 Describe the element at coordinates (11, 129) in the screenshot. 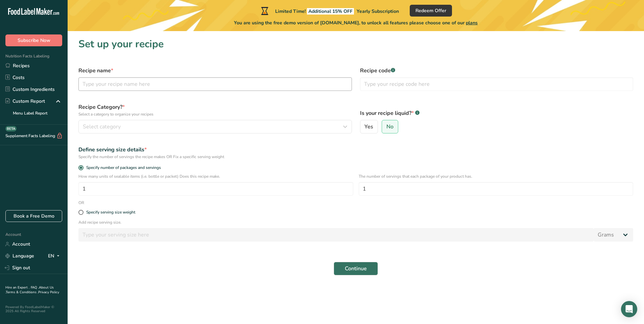

I see `div: BETA` at that location.